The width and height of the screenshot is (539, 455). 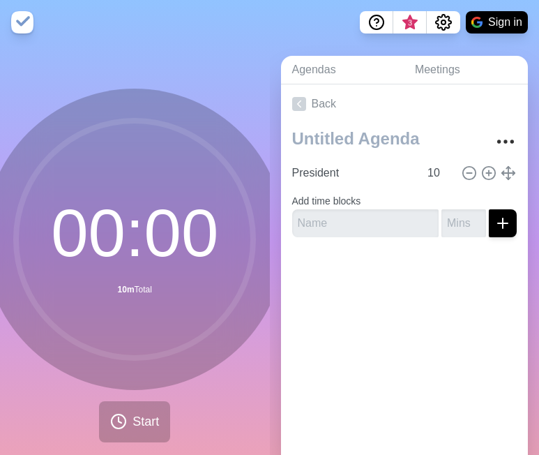 What do you see at coordinates (22, 22) in the screenshot?
I see `img: timeblocks logo` at bounding box center [22, 22].